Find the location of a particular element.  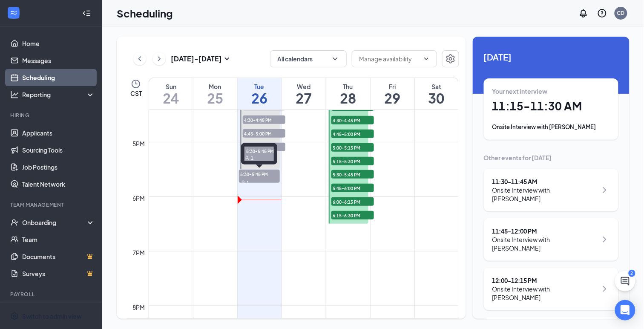

div: Sun is located at coordinates (171, 86).